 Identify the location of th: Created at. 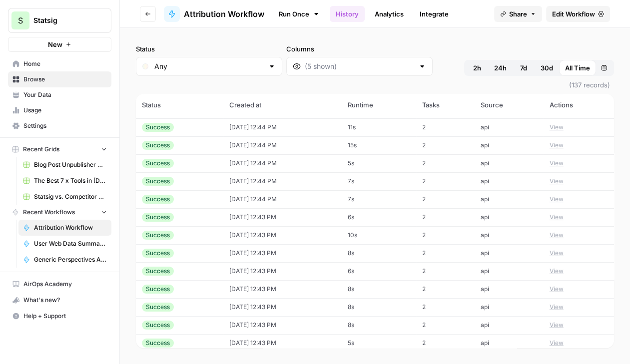
(282, 105).